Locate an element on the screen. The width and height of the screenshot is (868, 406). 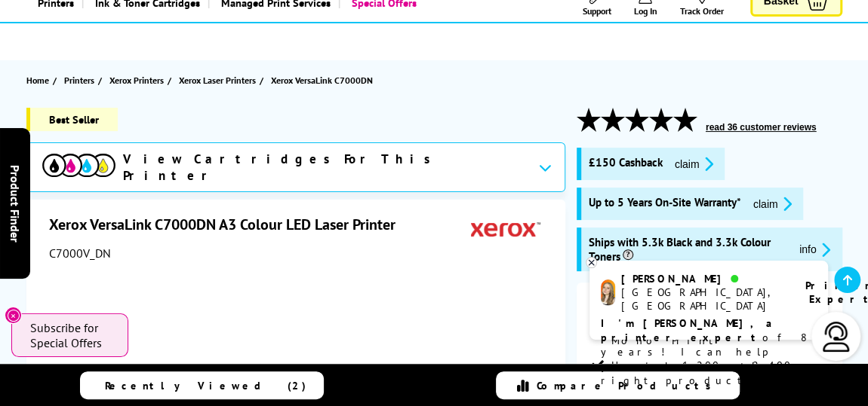
img: cmyk-icon.svg is located at coordinates (79, 165).